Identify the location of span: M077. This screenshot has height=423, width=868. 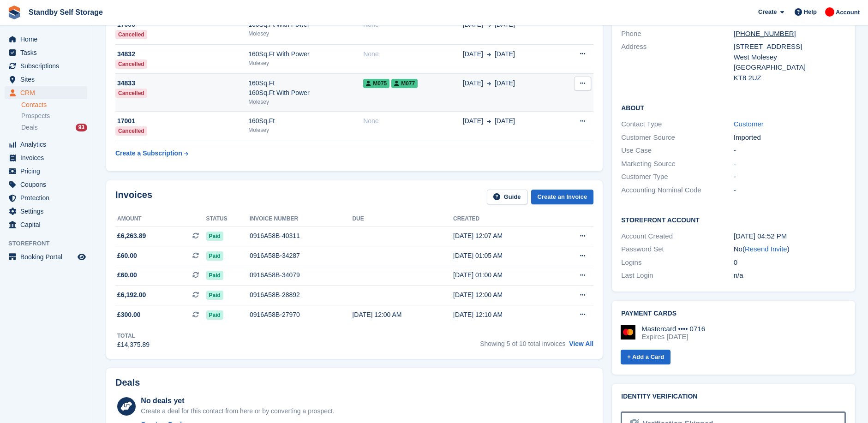
(404, 84).